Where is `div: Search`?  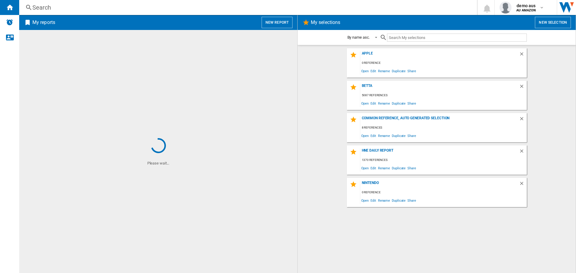 div: Search is located at coordinates (247, 8).